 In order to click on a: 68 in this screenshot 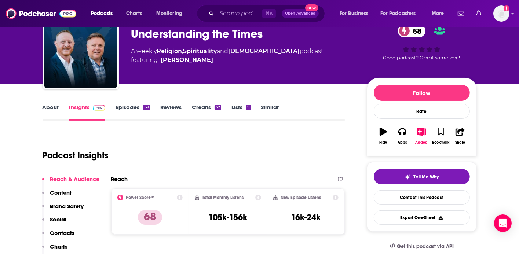, I will do `click(412, 31)`.